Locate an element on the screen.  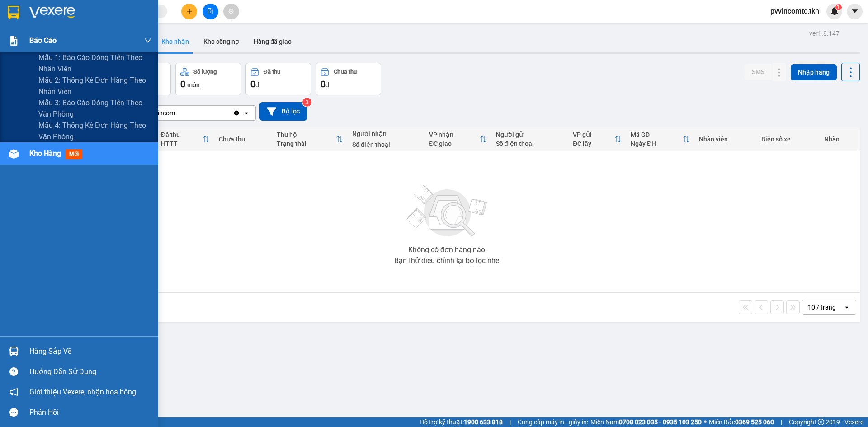
div: Nhân viên is located at coordinates (726, 139).